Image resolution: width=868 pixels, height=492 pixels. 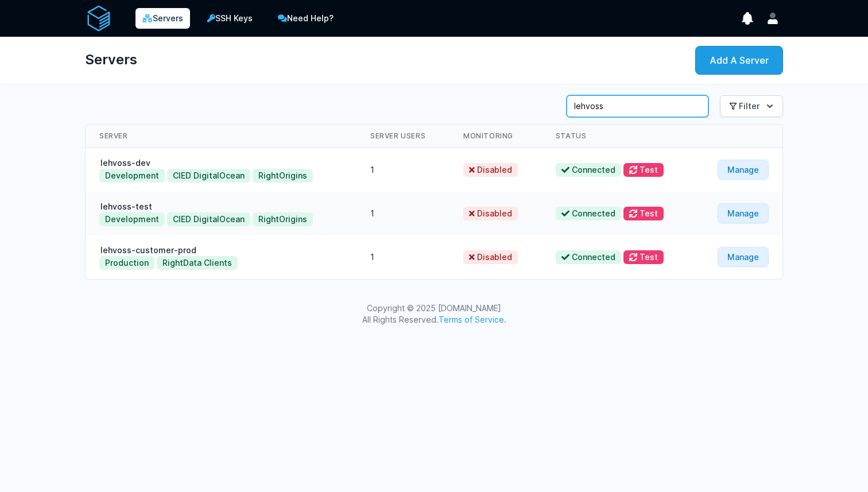 What do you see at coordinates (197, 263) in the screenshot?
I see `button: RightData Clients` at bounding box center [197, 263].